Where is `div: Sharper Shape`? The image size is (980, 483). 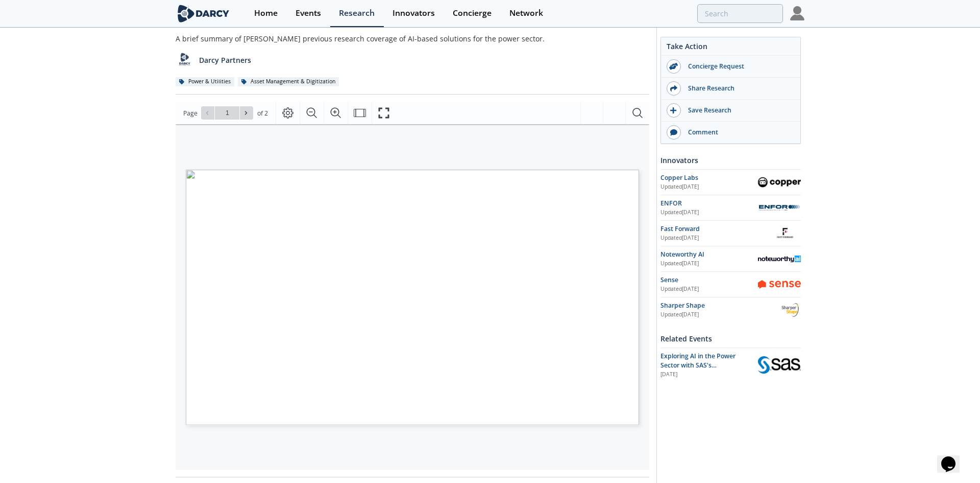
div: Sharper Shape is located at coordinates (720, 305).